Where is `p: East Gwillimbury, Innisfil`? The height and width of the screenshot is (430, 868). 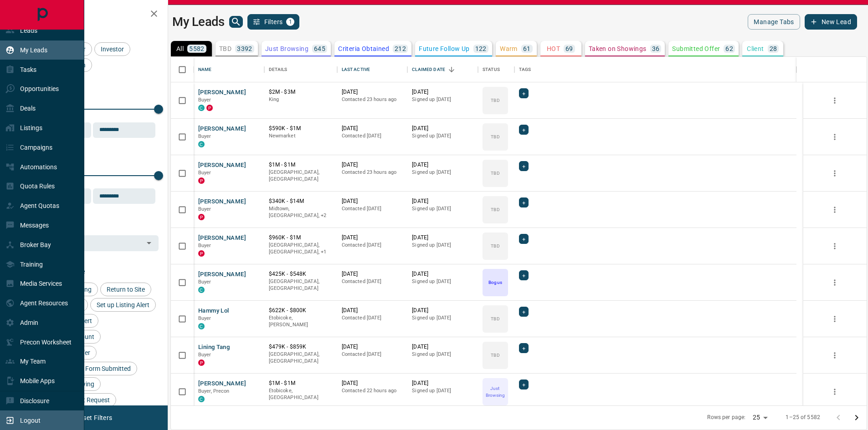
p: East Gwillimbury, Innisfil is located at coordinates (301, 212).